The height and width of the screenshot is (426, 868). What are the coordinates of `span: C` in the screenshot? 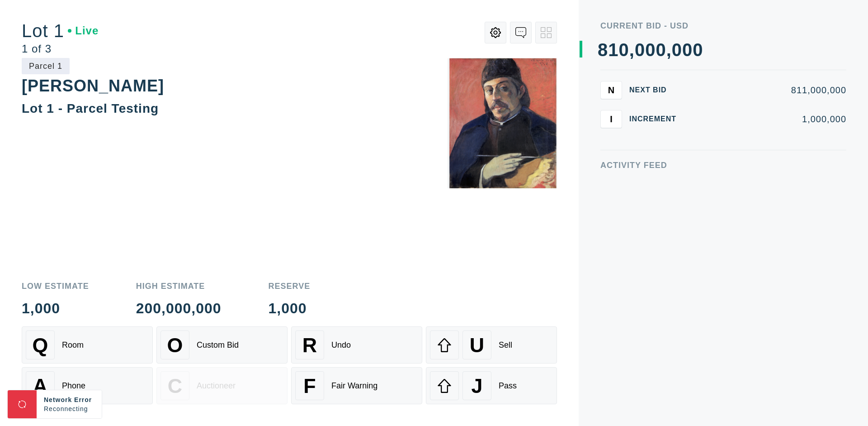 It's located at (175, 386).